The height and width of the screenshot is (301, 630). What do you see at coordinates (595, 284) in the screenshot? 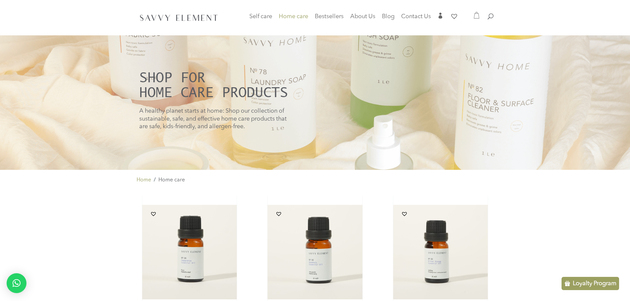
I see `p: Loyalty Program` at bounding box center [595, 284].